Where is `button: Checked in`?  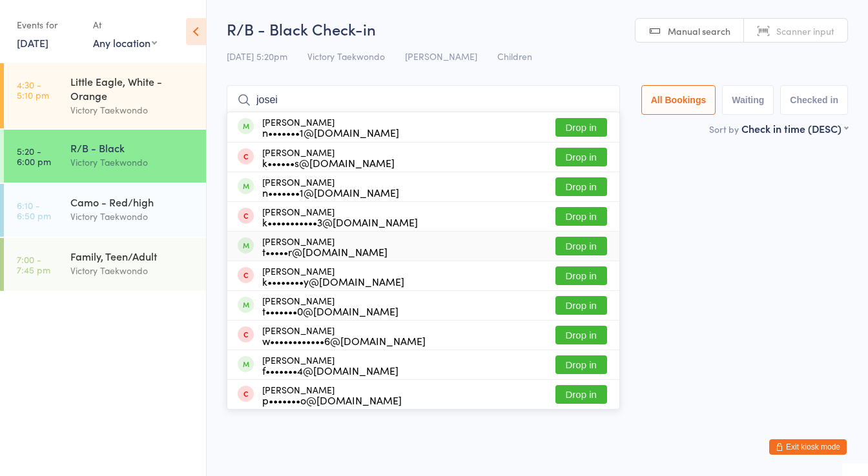
button: Checked in is located at coordinates (814, 100).